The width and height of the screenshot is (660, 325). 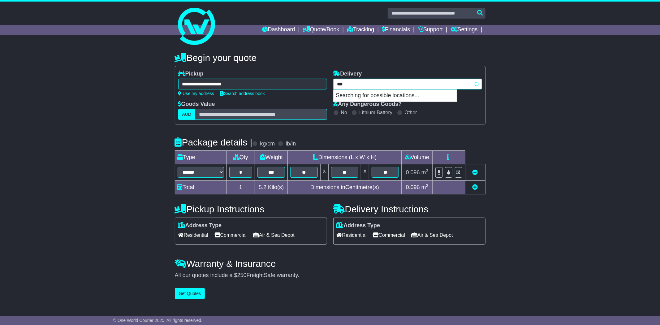 I want to click on label: AUD, so click(x=187, y=114).